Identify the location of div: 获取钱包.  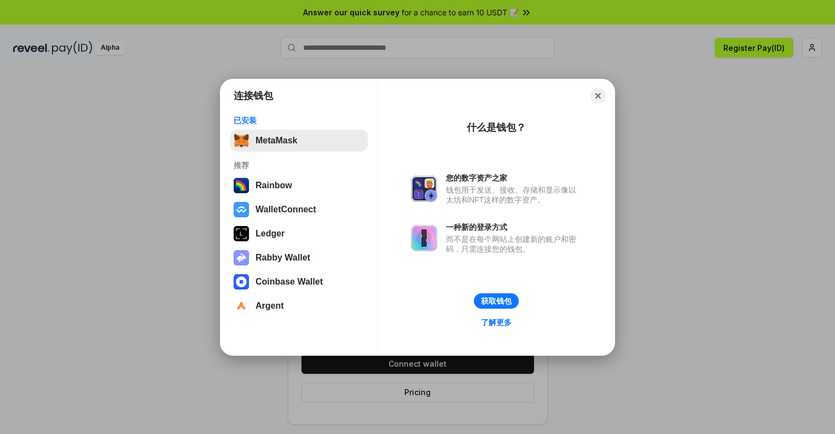
(496, 301).